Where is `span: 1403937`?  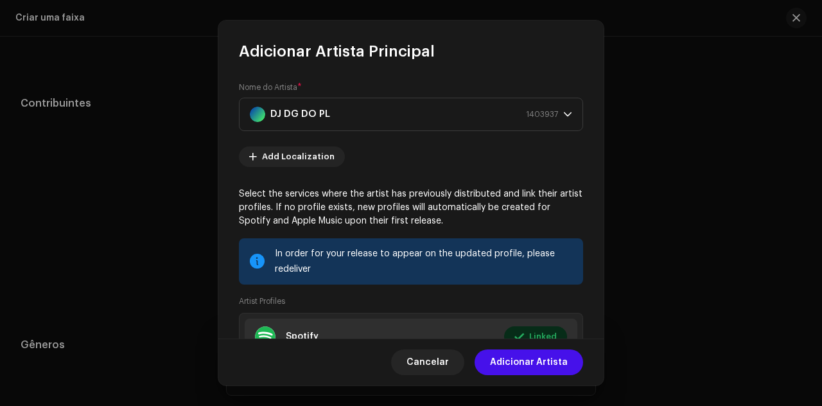
span: 1403937 is located at coordinates (542, 114).